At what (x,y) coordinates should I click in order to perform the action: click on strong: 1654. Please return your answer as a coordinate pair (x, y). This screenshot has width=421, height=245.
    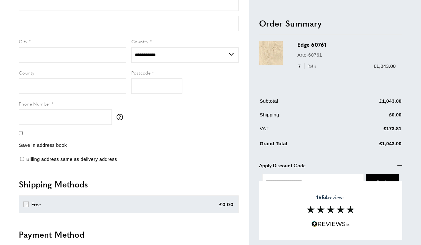
    Looking at the image, I should click on (322, 197).